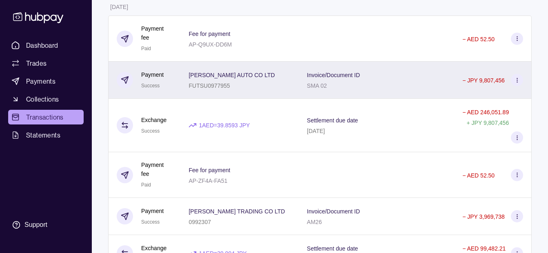 Image resolution: width=548 pixels, height=253 pixels. I want to click on span: Dashboard, so click(42, 45).